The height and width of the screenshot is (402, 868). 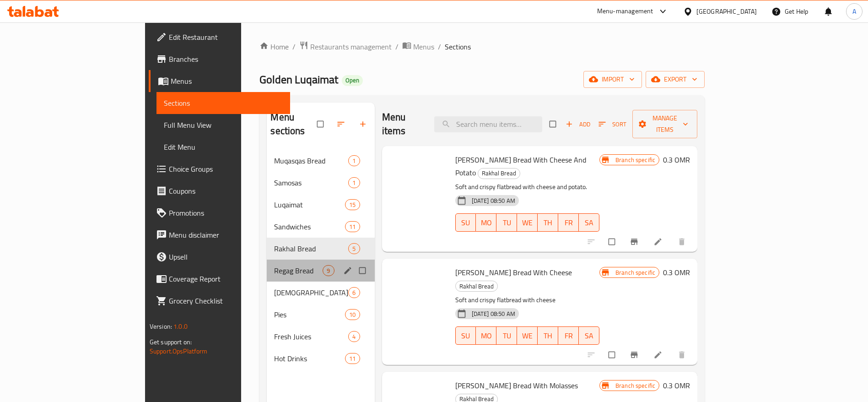 I want to click on a: Choice Groups, so click(x=219, y=169).